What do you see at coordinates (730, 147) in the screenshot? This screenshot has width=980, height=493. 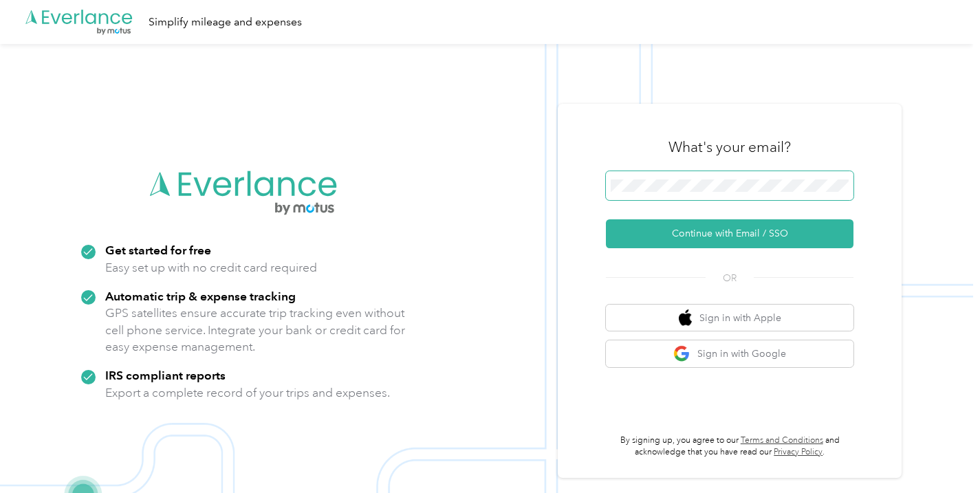 I see `h3: What's your email?` at bounding box center [730, 147].